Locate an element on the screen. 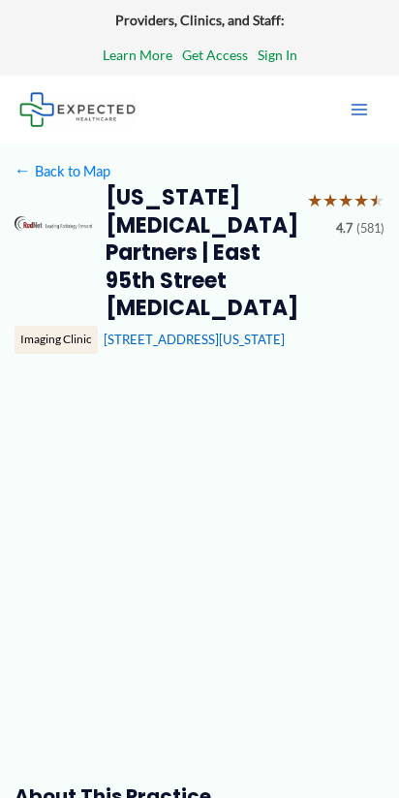 Image resolution: width=399 pixels, height=798 pixels. a: Learn More is located at coordinates (138, 55).